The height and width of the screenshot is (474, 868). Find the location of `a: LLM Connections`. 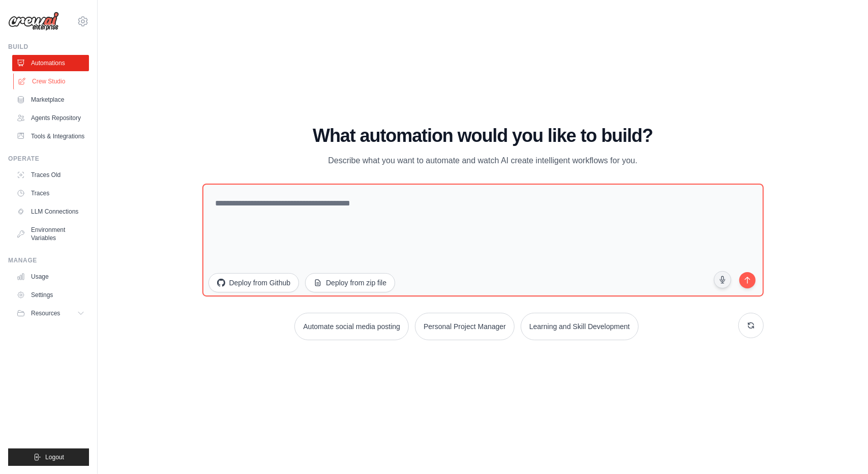

a: LLM Connections is located at coordinates (50, 211).